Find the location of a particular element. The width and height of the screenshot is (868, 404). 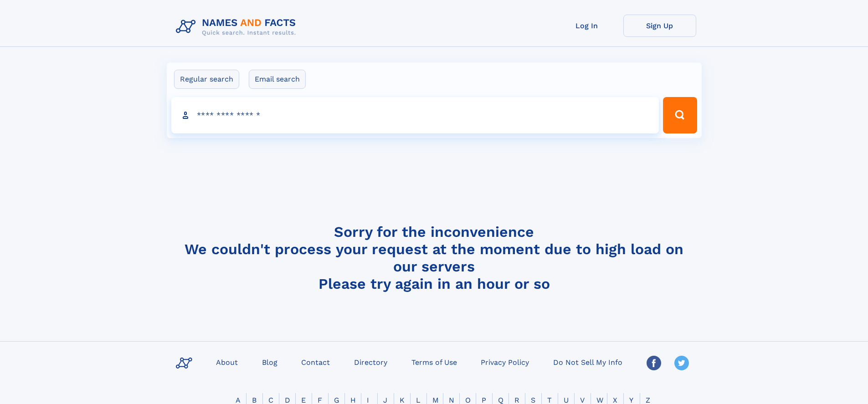

a: Privacy Policy is located at coordinates (505, 361).